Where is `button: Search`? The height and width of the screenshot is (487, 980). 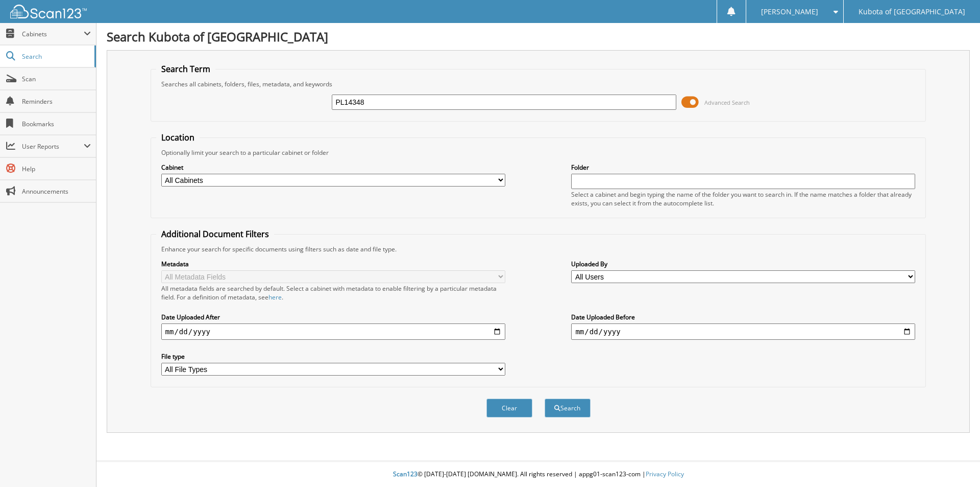 button: Search is located at coordinates (567, 408).